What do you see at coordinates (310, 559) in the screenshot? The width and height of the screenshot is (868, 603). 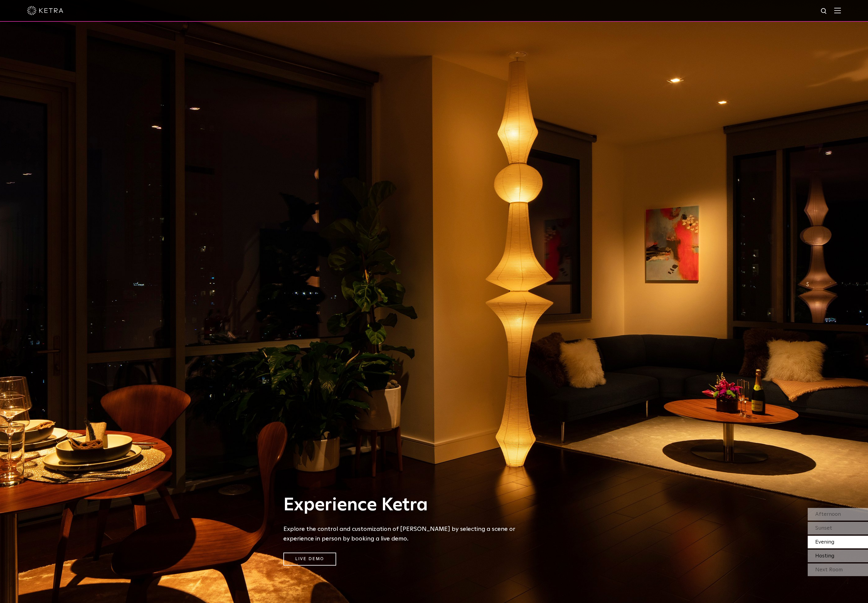 I see `a: Live Demo` at bounding box center [310, 559].